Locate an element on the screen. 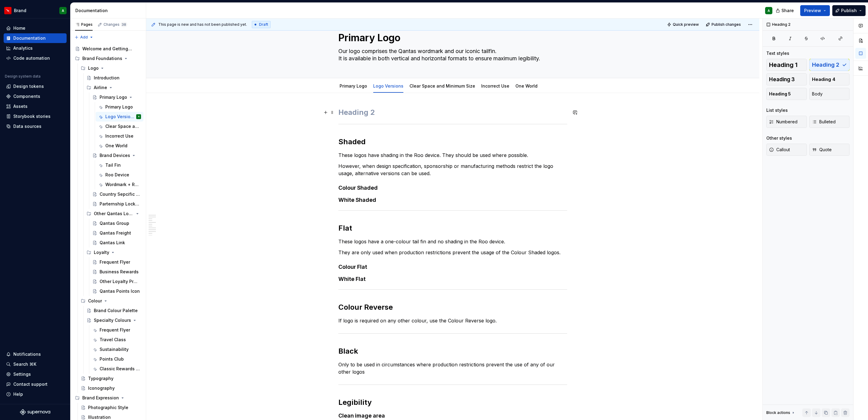  div: Logo is located at coordinates (93, 68).